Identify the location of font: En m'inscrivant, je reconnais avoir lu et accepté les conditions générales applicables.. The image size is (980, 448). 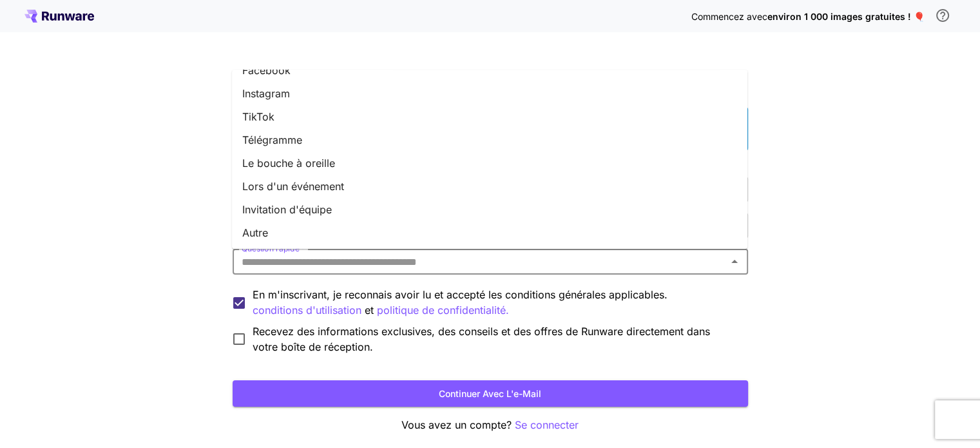
(460, 295).